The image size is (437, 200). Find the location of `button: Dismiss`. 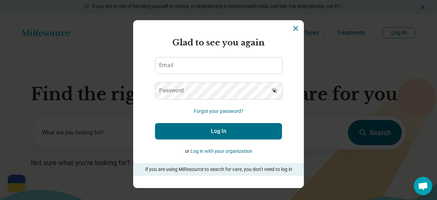

button: Dismiss is located at coordinates (296, 28).